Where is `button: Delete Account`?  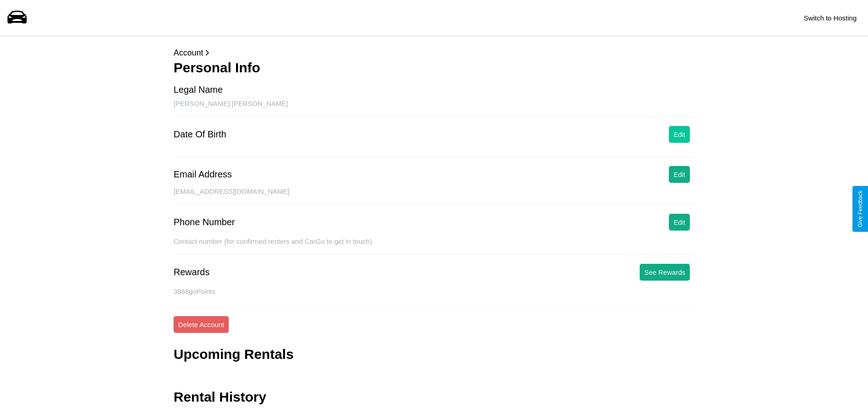 button: Delete Account is located at coordinates (201, 324).